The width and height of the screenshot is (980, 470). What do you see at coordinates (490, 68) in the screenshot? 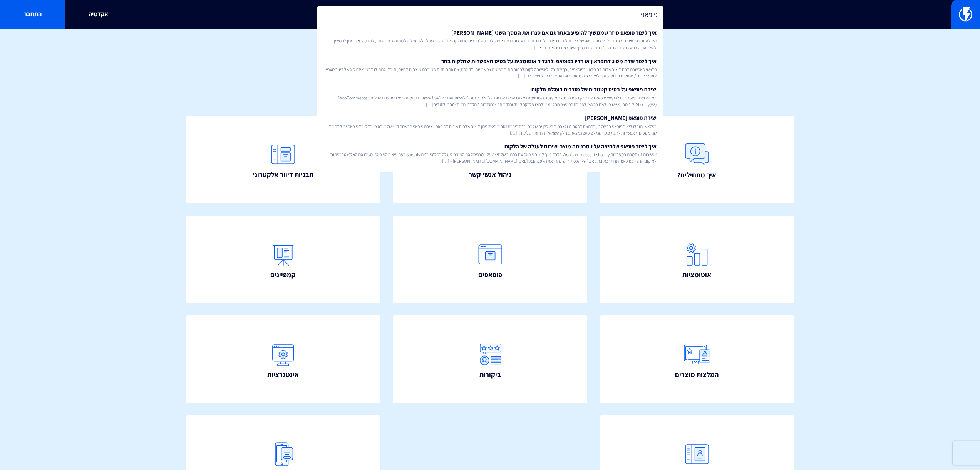
I see `a: איך ליצור שדה מסוג דרופדאון או רדיו בפופאפ ולהגדיר אוטומציה על בסיס האפשרות שהלקוח בחרפלאשי מאפשר...` at bounding box center [490, 68].